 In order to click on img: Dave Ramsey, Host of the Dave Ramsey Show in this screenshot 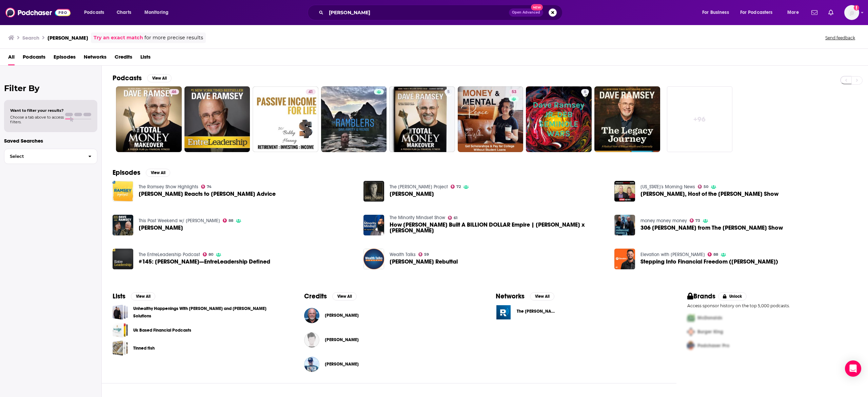, I will do `click(624, 191)`.